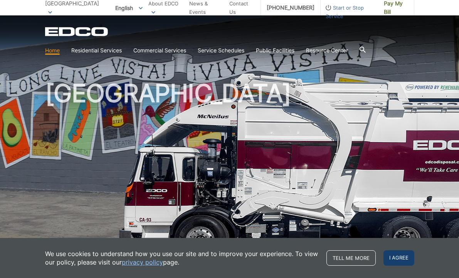  I want to click on a: Home, so click(52, 51).